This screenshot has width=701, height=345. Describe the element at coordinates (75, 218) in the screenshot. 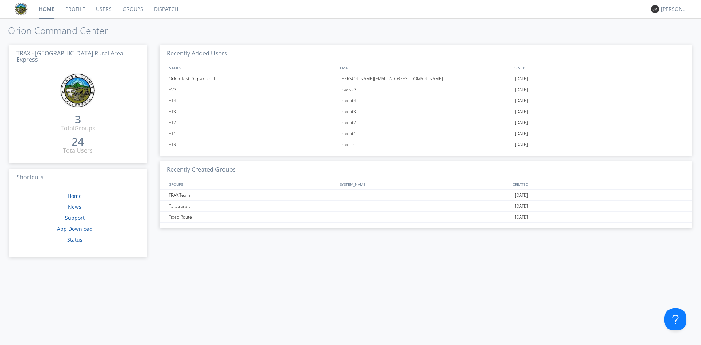

I see `a: Support` at that location.